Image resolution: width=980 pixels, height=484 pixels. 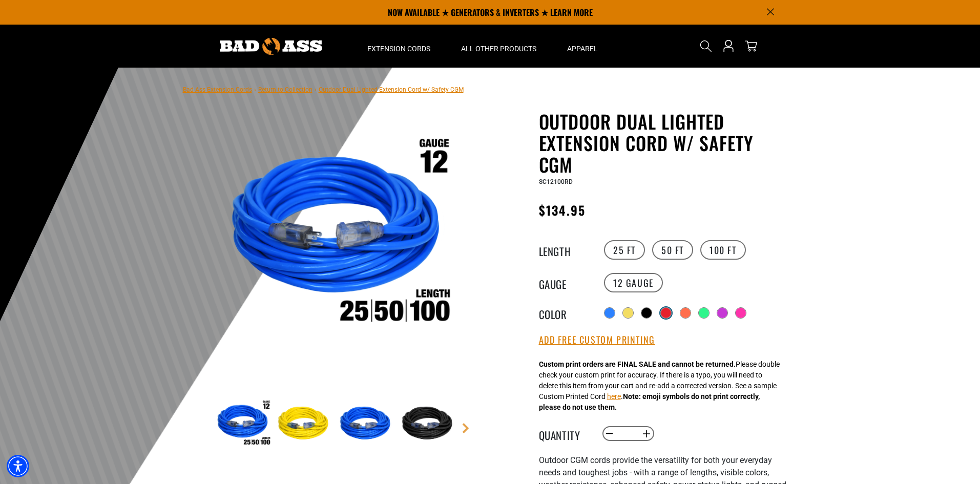 What do you see at coordinates (323, 89) in the screenshot?
I see `nav: breadcrumbs` at bounding box center [323, 89].